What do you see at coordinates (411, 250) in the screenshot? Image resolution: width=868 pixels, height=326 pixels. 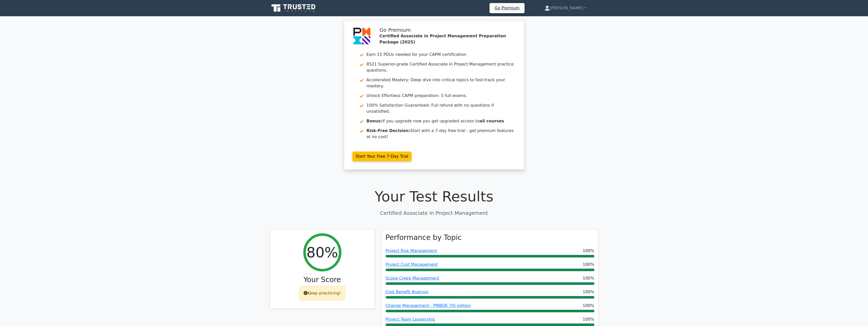 I see `a: Project Risk Management` at bounding box center [411, 250].